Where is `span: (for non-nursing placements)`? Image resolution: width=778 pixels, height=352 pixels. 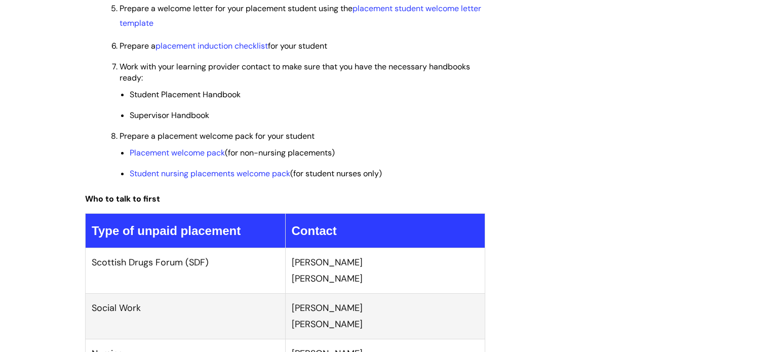
span: (for non-nursing placements) is located at coordinates (232, 152).